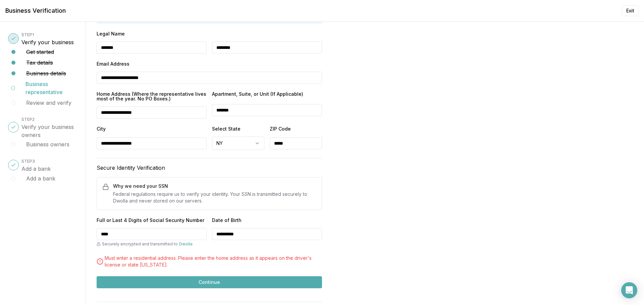  I want to click on button: Business details, so click(46, 74).